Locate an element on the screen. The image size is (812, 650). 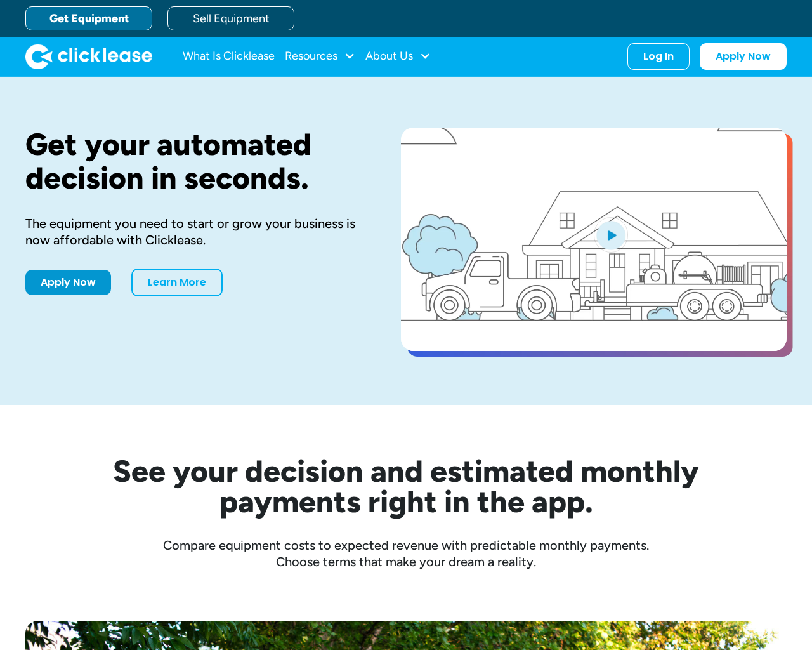
div: Log In is located at coordinates (659, 57).